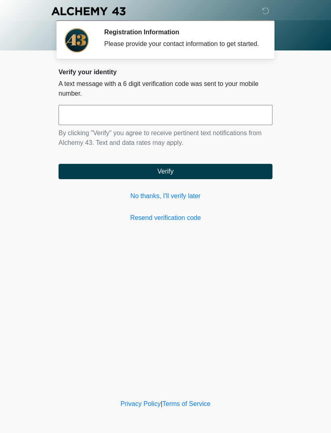  I want to click on a: Terms of Service, so click(186, 404).